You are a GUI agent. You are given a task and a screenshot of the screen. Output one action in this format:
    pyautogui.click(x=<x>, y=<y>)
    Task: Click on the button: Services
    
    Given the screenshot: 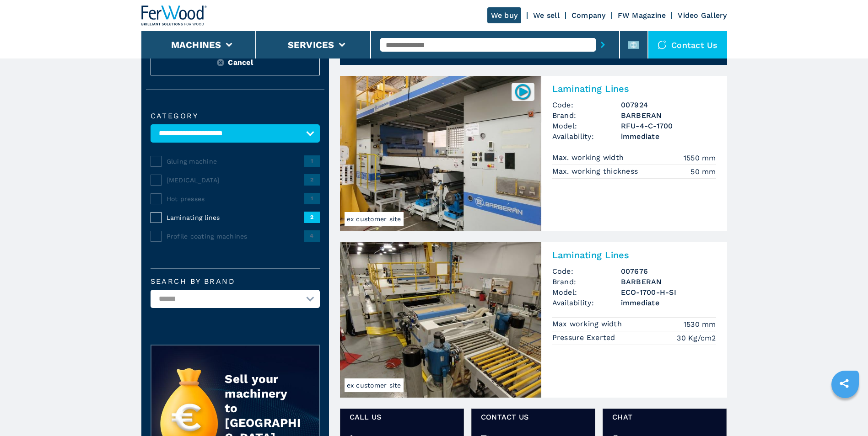 What is the action you would take?
    pyautogui.click(x=311, y=45)
    